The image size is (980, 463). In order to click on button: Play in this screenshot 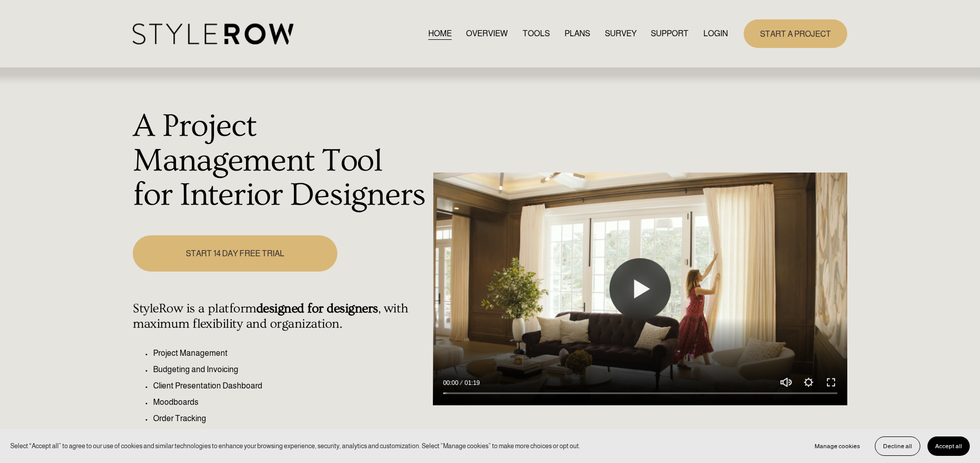, I will do `click(640, 289)`.